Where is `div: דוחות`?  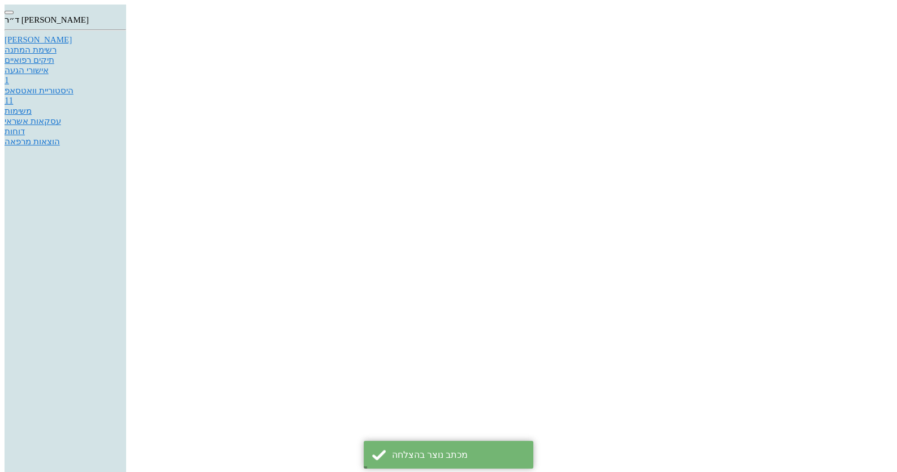
div: דוחות is located at coordinates (65, 131).